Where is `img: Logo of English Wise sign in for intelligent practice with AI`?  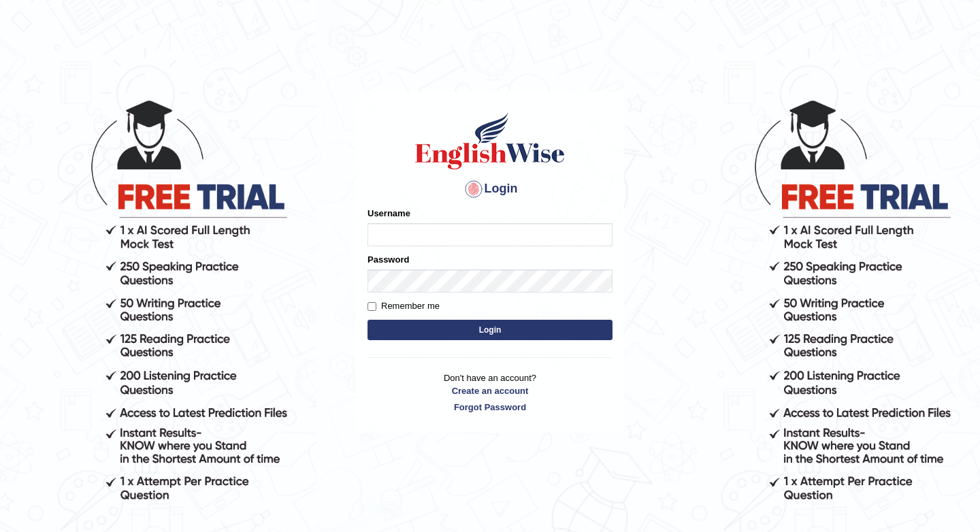
img: Logo of English Wise sign in for intelligent practice with AI is located at coordinates (490, 141).